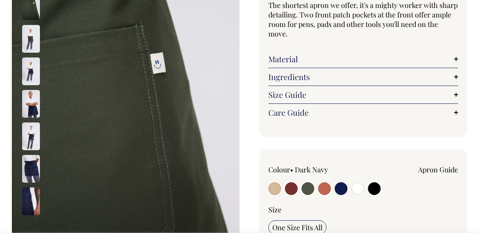  Describe the element at coordinates (312, 169) in the screenshot. I see `label: Dark Navy` at that location.